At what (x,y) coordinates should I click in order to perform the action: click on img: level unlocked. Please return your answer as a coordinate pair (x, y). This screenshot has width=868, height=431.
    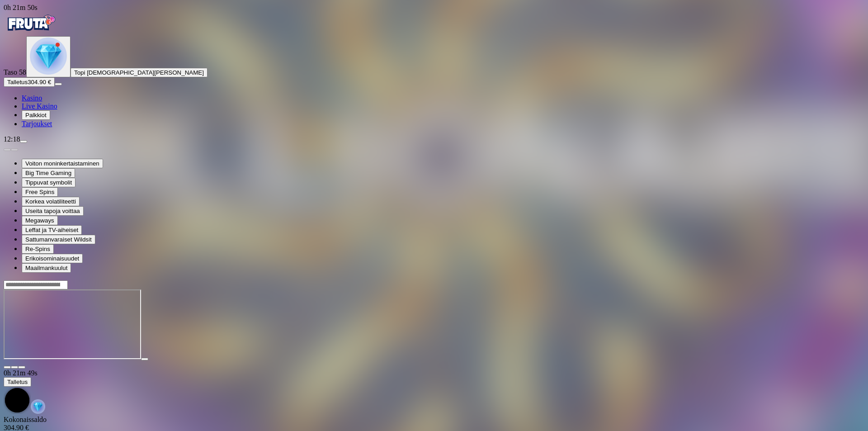
    Looking at the image, I should click on (48, 56).